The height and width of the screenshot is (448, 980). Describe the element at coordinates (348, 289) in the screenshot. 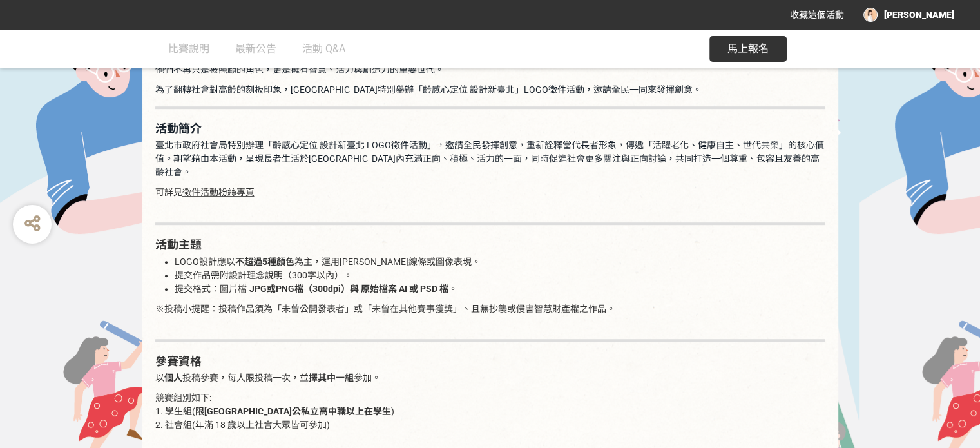

I see `strong: JPG或PNG檔（300dpi）與 原始檔案 AI 或 PSD 檔` at that location.